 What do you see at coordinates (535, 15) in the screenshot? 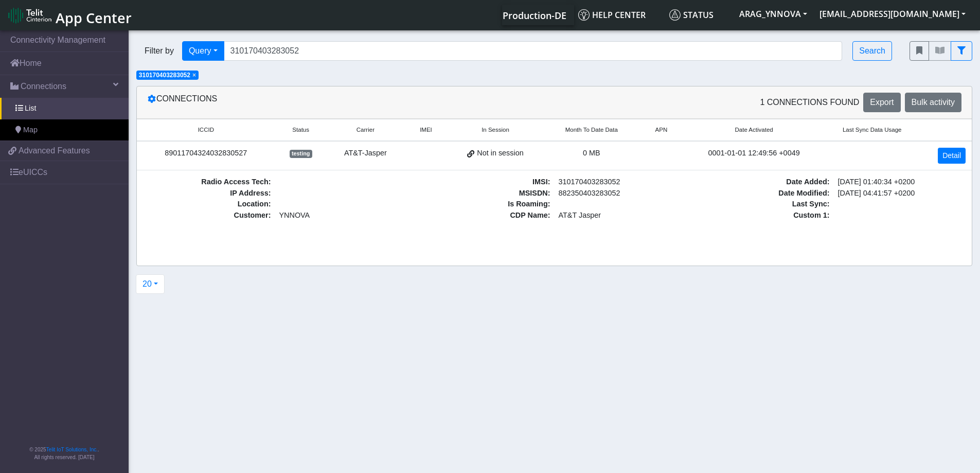
I see `span: Production-DE` at bounding box center [535, 15].